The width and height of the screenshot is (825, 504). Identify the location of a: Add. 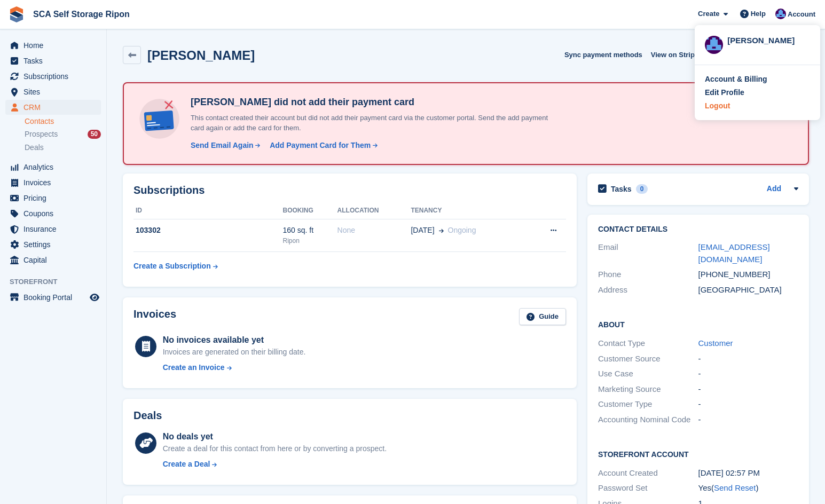
(773, 189).